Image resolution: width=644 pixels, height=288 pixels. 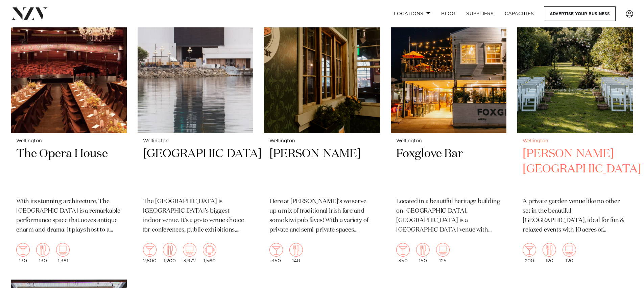 What do you see at coordinates (480, 13) in the screenshot?
I see `a: SUPPLIERS` at bounding box center [480, 13].